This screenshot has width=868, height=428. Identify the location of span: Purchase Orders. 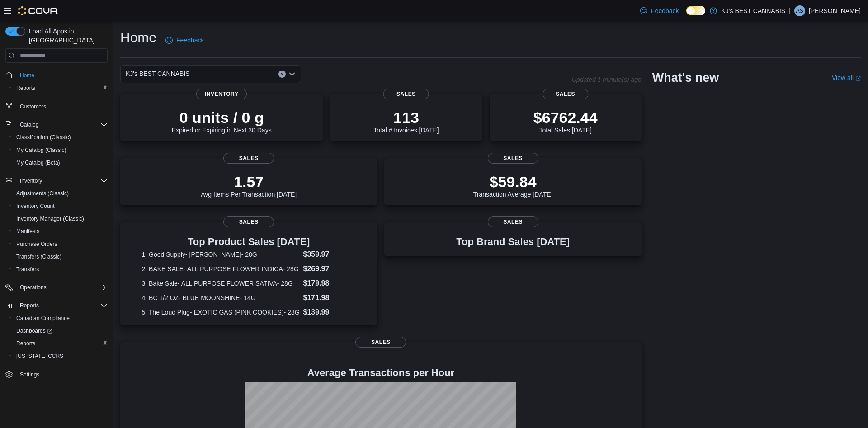
(37, 245).